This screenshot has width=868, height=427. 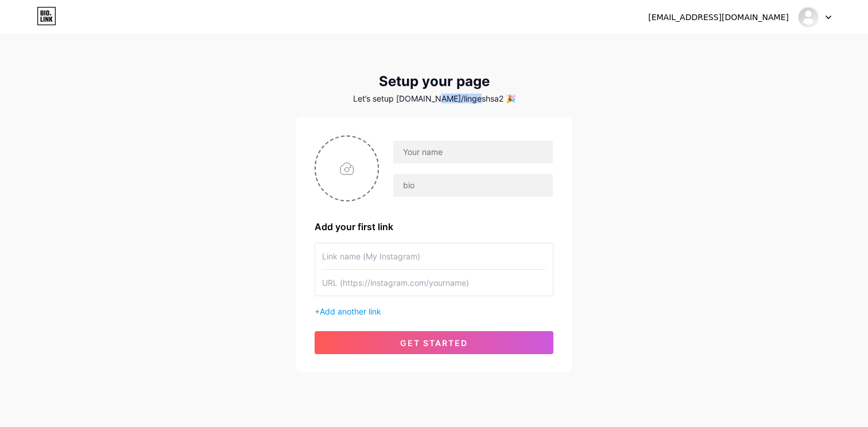 What do you see at coordinates (434, 343) in the screenshot?
I see `span: get started` at bounding box center [434, 343].